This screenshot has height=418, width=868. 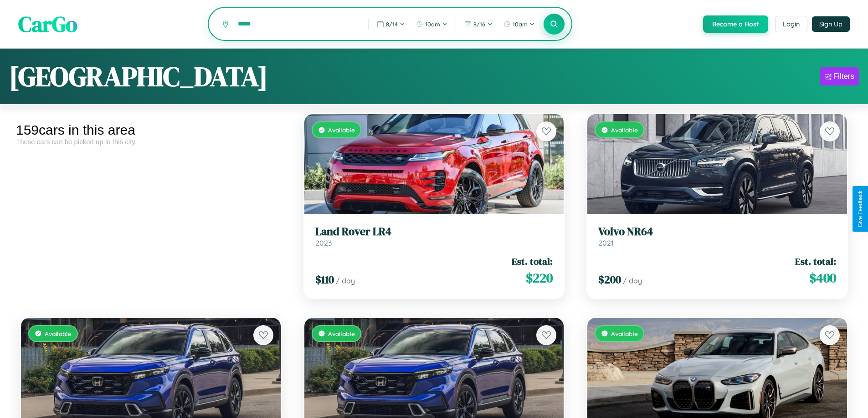 I want to click on span: $ 200, so click(x=609, y=279).